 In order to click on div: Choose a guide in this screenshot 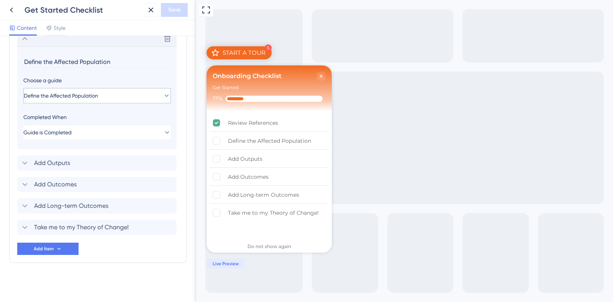, I will do `click(97, 80)`.